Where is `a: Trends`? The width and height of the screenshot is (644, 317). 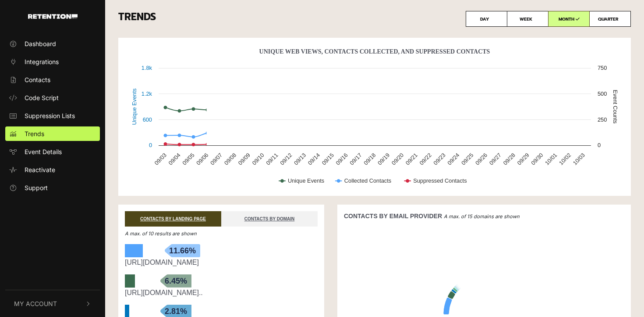 a: Trends is located at coordinates (53, 133).